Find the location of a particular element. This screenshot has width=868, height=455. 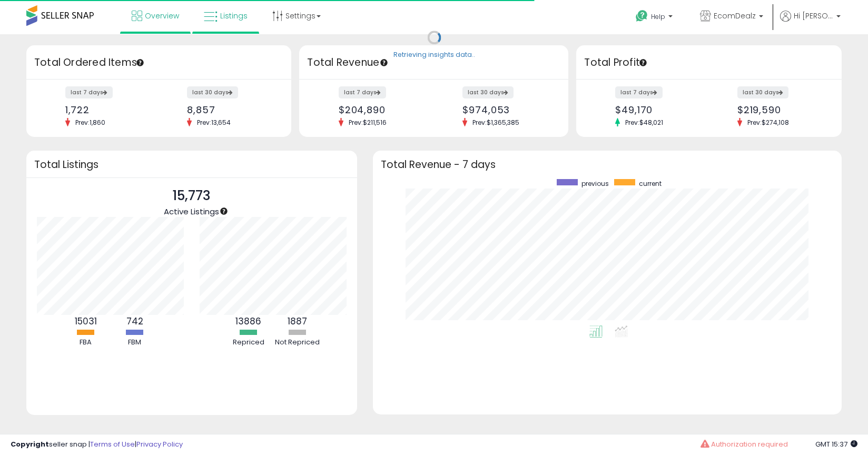

span: EcomDealz is located at coordinates (735, 16).